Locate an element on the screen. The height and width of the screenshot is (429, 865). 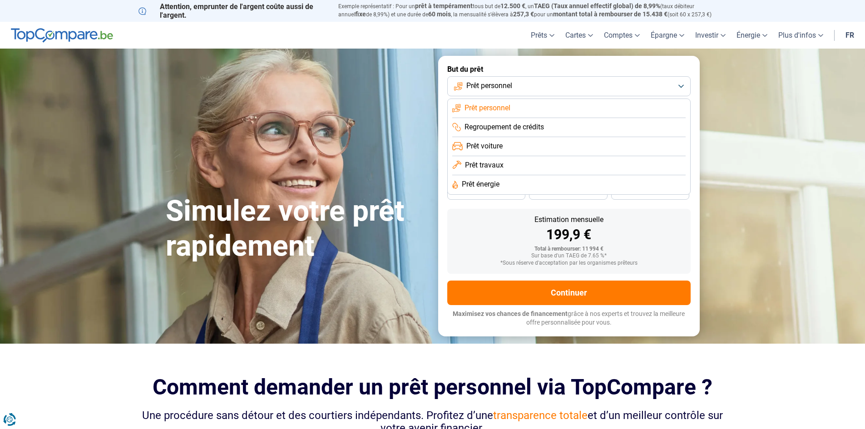
p: Exemple représentatif : Pour un tous but de , un (taux débiteur annuel de 8,99%) et une durée de ... is located at coordinates (533, 10).